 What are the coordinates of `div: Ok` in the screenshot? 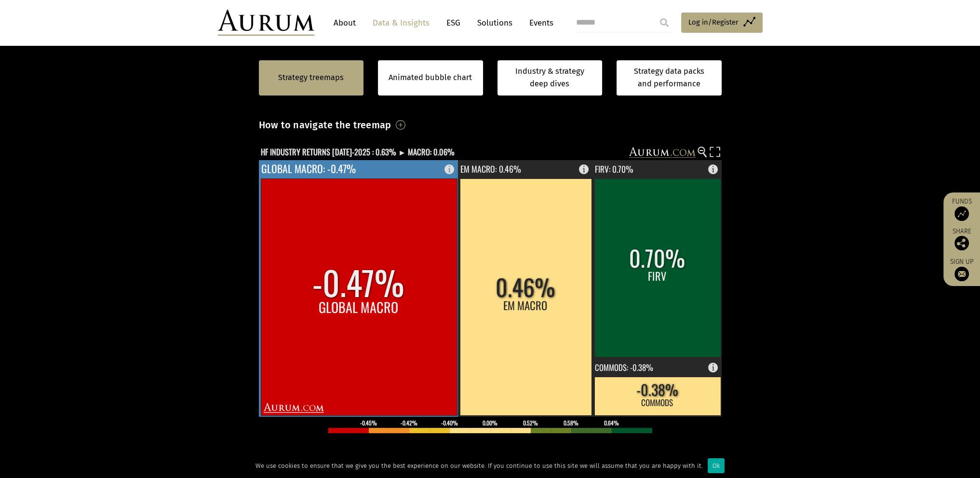 It's located at (716, 465).